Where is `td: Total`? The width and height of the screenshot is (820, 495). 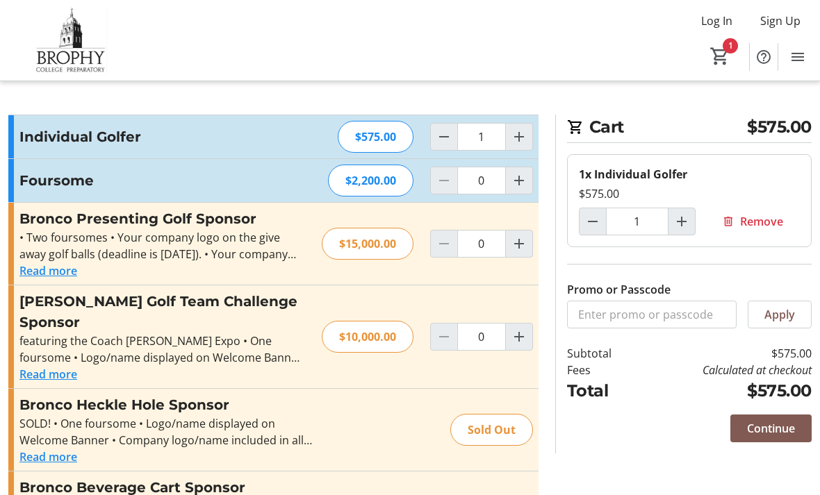
td: Total is located at coordinates (602, 391).